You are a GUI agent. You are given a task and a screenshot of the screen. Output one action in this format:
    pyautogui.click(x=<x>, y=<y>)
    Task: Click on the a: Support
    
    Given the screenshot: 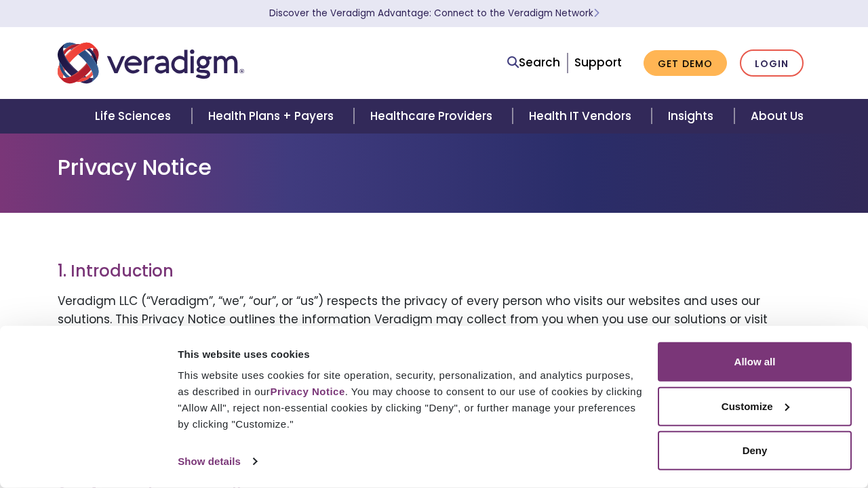 What is the action you would take?
    pyautogui.click(x=598, y=63)
    